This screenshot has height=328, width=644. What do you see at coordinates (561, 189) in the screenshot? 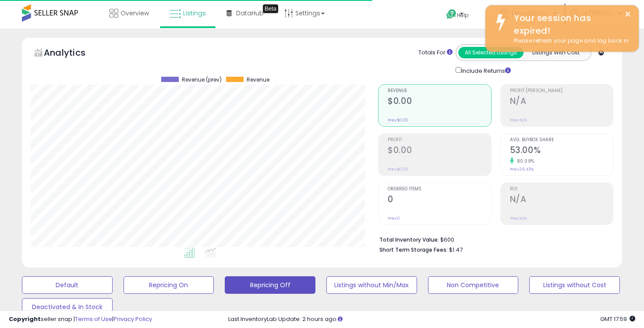
I see `span: ROI` at bounding box center [561, 189].